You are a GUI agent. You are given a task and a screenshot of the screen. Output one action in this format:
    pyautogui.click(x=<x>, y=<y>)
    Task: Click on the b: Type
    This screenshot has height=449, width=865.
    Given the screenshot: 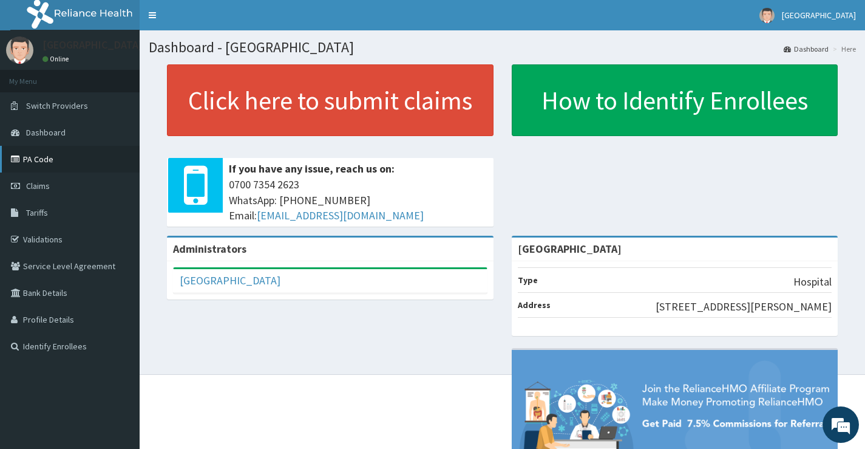 What is the action you would take?
    pyautogui.click(x=528, y=280)
    